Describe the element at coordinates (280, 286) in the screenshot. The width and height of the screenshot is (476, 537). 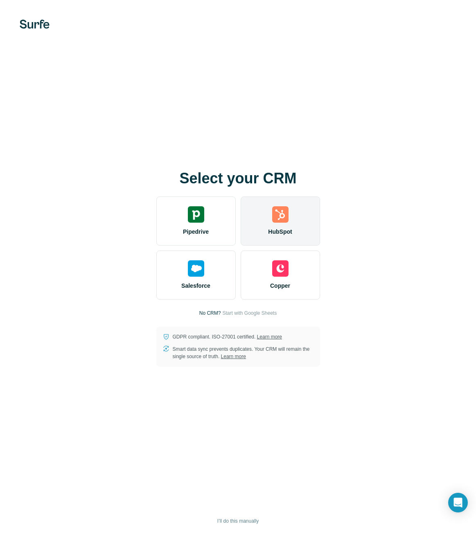
I see `span: Copper` at that location.